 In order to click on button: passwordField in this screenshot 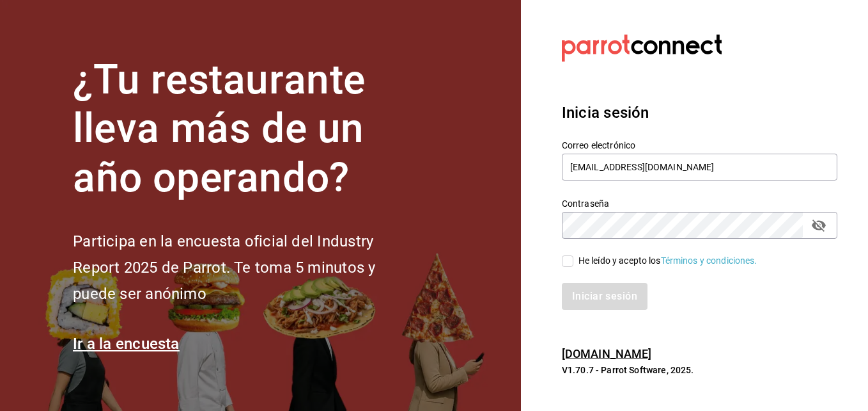, I will do `click(819, 226)`.